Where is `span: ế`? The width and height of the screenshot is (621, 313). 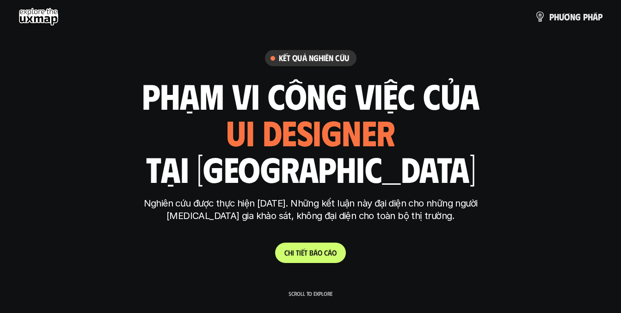 span: ế is located at coordinates (302, 252).